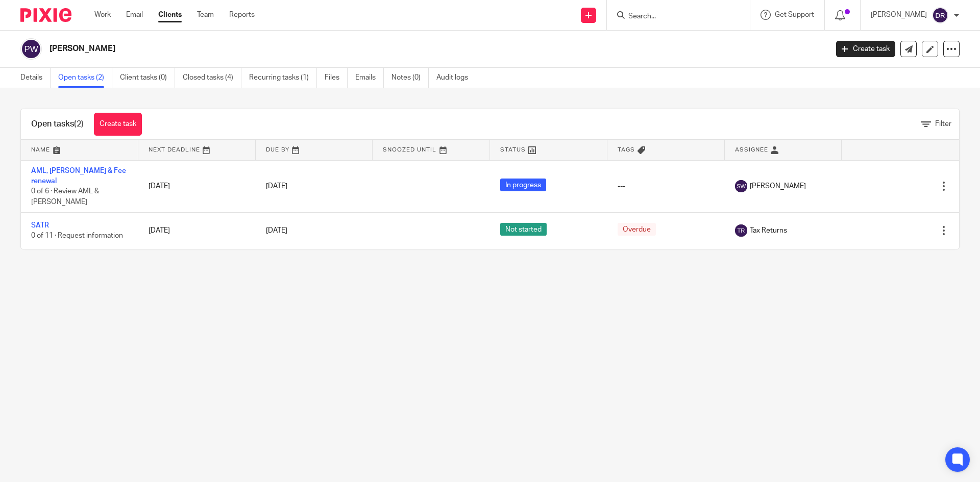 The height and width of the screenshot is (482, 980). I want to click on a: Audit logs, so click(455, 78).